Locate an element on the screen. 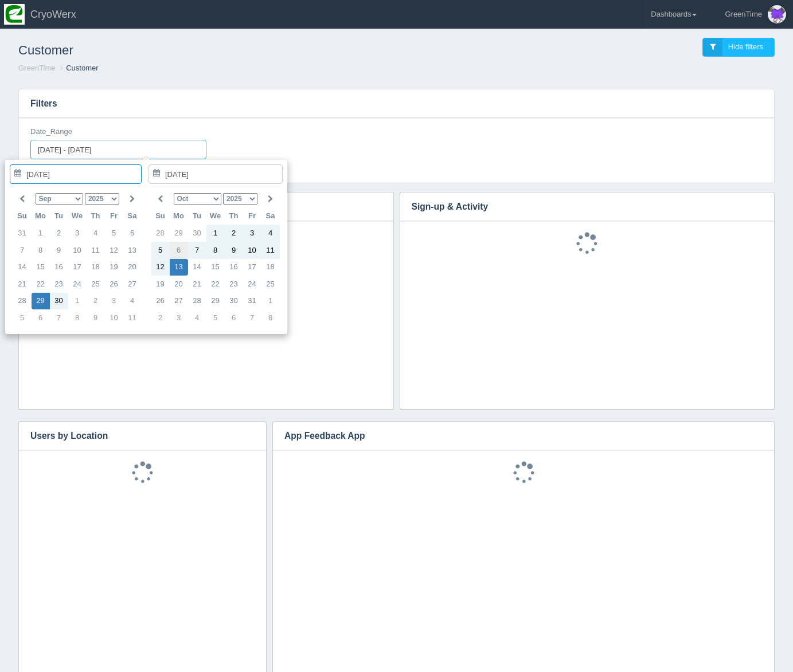 This screenshot has height=672, width=793. li: Customer is located at coordinates (77, 68).